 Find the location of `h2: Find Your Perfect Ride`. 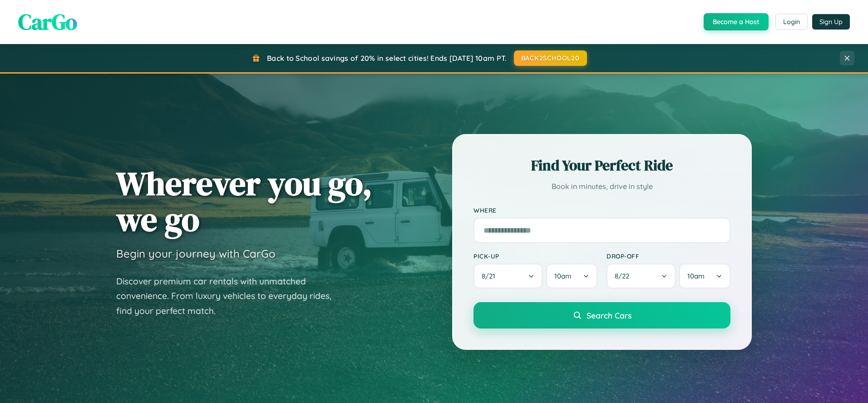

h2: Find Your Perfect Ride is located at coordinates (602, 165).